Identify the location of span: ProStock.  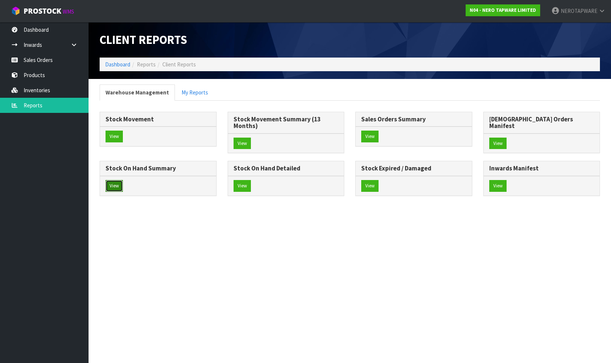
(42, 11).